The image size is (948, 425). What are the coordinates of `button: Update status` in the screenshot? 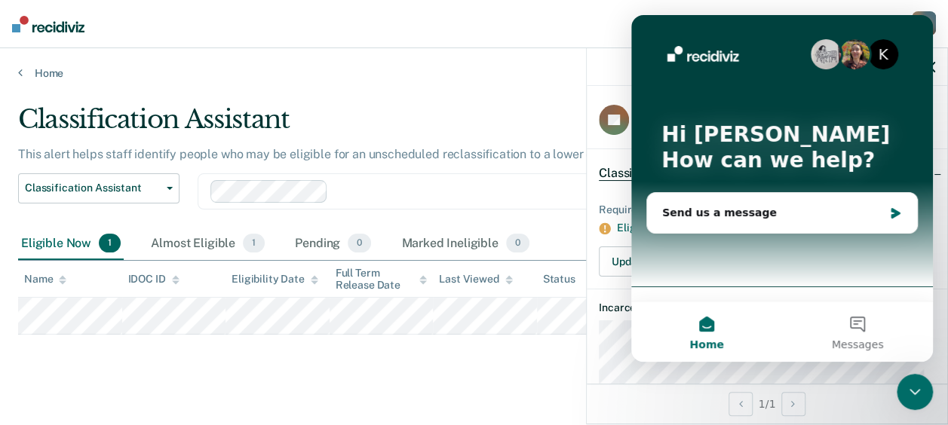 It's located at (651, 262).